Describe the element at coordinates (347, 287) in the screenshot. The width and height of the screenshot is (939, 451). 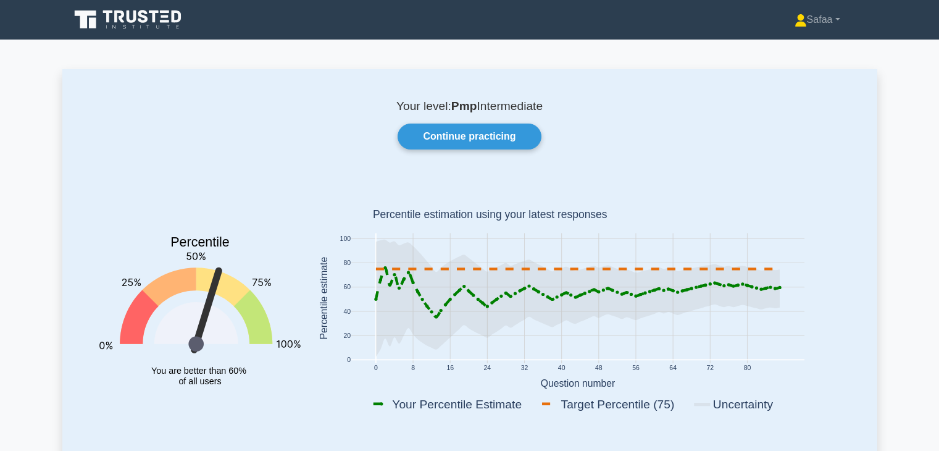
I see `text: 60` at that location.